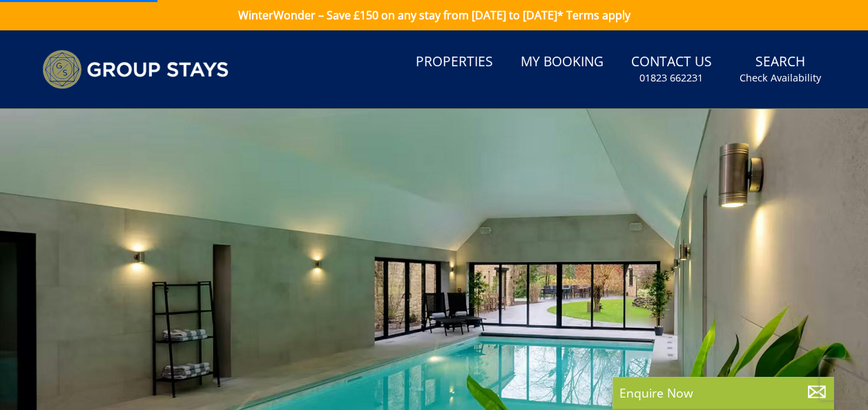 The height and width of the screenshot is (410, 868). Describe the element at coordinates (671, 70) in the screenshot. I see `a: Contact Us01823 662231` at that location.